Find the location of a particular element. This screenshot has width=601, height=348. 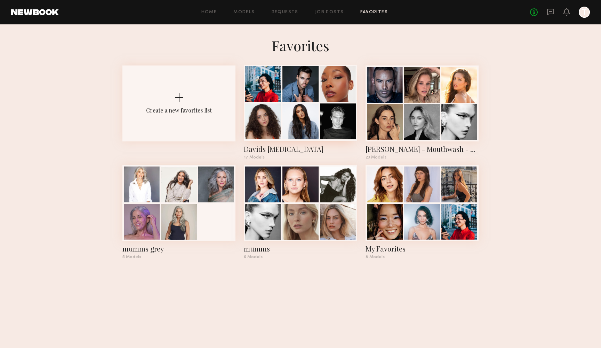

div: Davids Oil Pulling is located at coordinates (300, 149).